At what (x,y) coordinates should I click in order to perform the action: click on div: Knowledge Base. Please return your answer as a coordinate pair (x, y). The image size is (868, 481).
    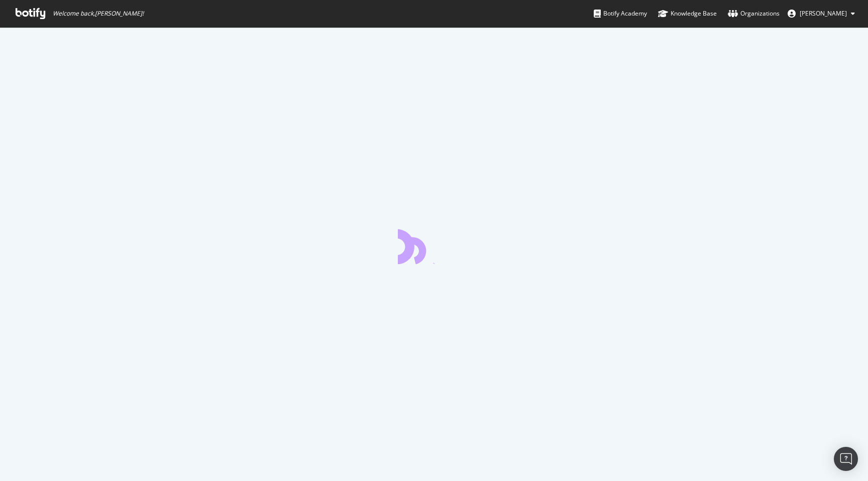
    Looking at the image, I should click on (688, 14).